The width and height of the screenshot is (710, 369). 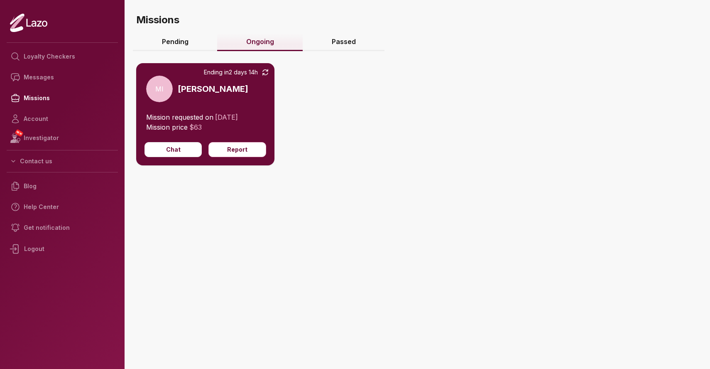 What do you see at coordinates (62, 161) in the screenshot?
I see `button: Contact us` at bounding box center [62, 161].